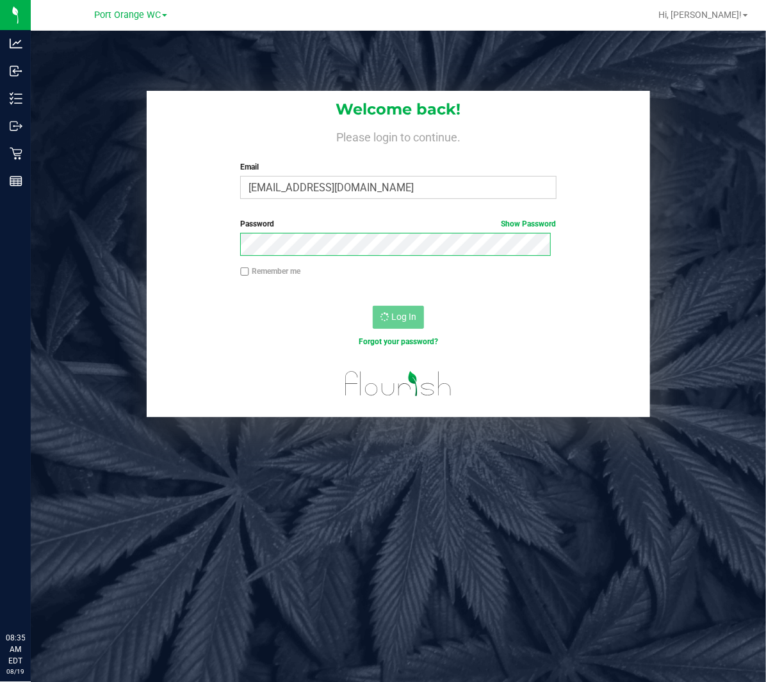 Image resolution: width=766 pixels, height=682 pixels. I want to click on span: Password, so click(257, 224).